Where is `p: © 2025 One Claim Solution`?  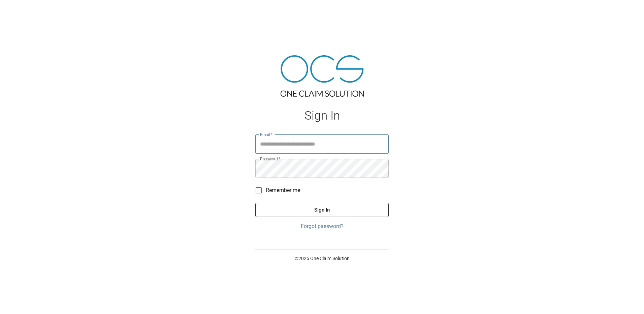
p: © 2025 One Claim Solution is located at coordinates (322, 258).